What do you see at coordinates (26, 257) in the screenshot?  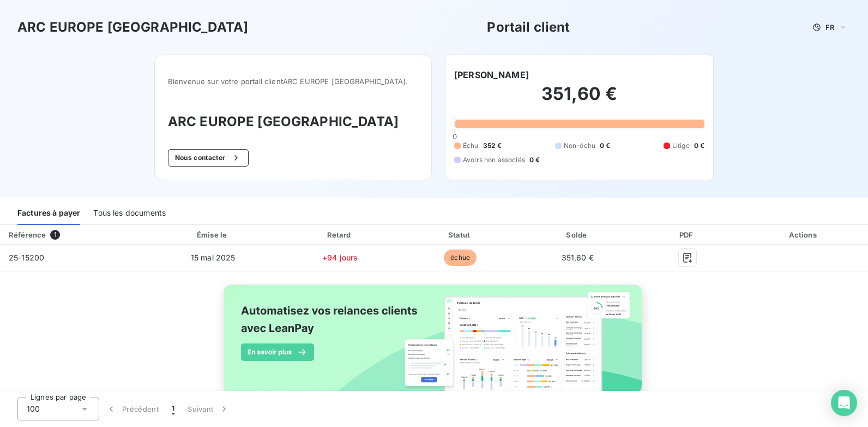 I see `span: 25-15200` at bounding box center [26, 257].